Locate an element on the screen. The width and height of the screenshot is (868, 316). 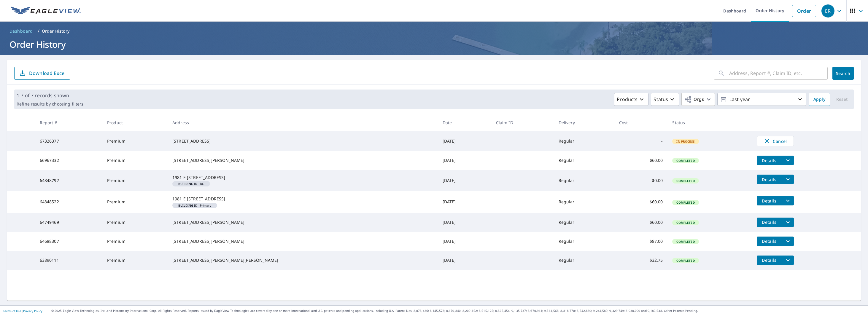
th: Date is located at coordinates (465, 123).